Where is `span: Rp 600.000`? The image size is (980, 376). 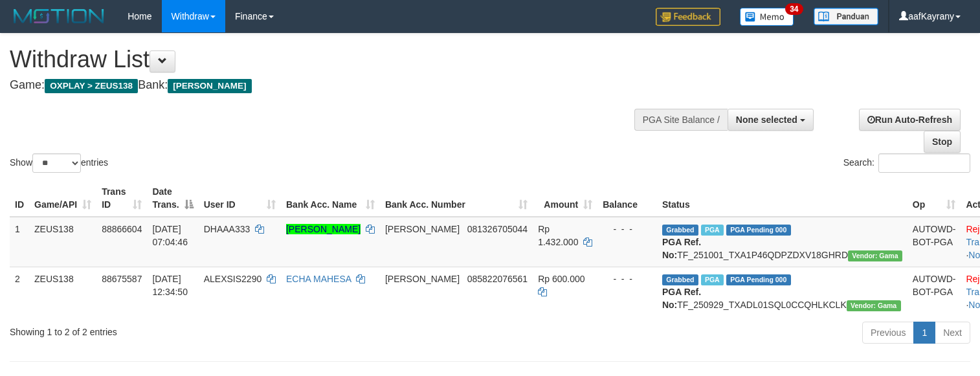 span: Rp 600.000 is located at coordinates (561, 279).